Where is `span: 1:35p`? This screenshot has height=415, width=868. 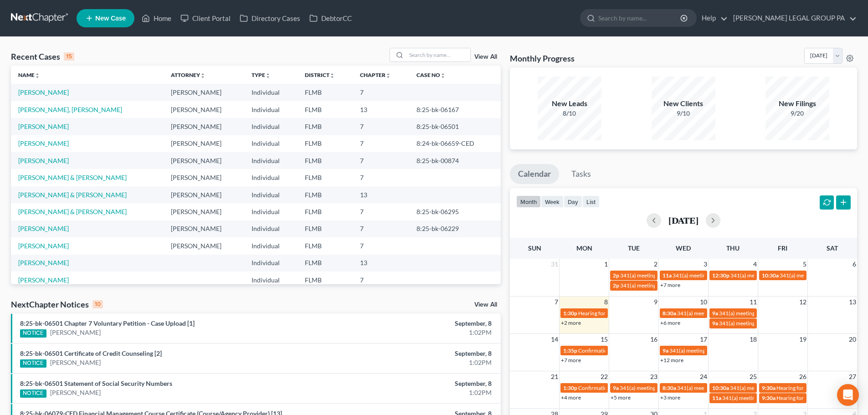 span: 1:35p is located at coordinates (570, 351).